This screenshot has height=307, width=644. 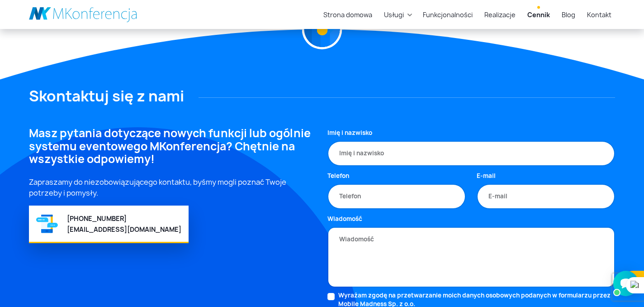 I want to click on h2: Skontaktuj się z nami, so click(x=322, y=96).